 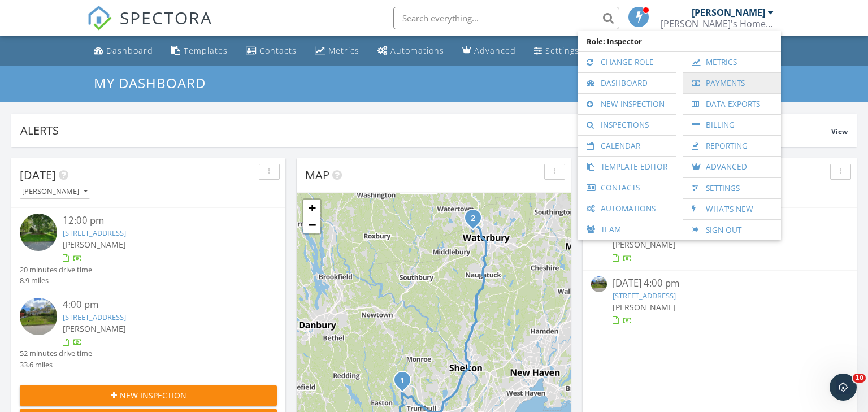 I want to click on div: Templates, so click(x=206, y=50).